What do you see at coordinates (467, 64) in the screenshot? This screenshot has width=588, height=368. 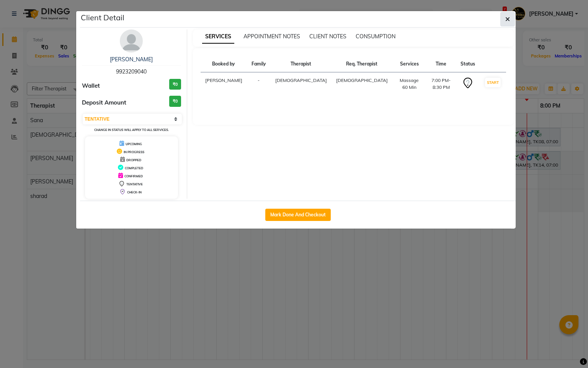 I see `th: Status` at bounding box center [467, 64].